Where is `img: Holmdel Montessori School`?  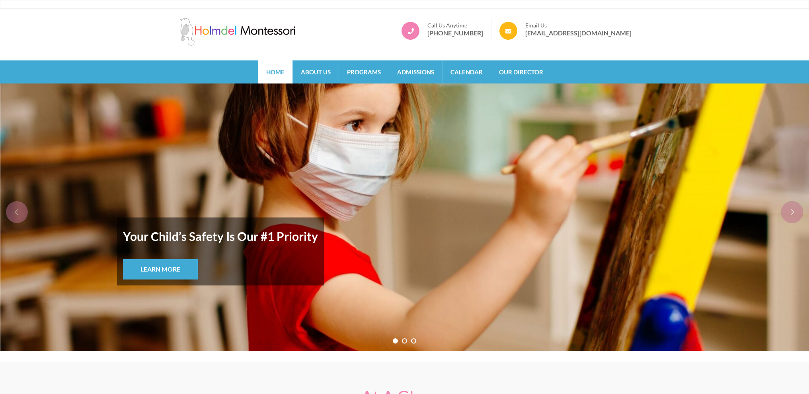
img: Holmdel Montessori School is located at coordinates (238, 32).